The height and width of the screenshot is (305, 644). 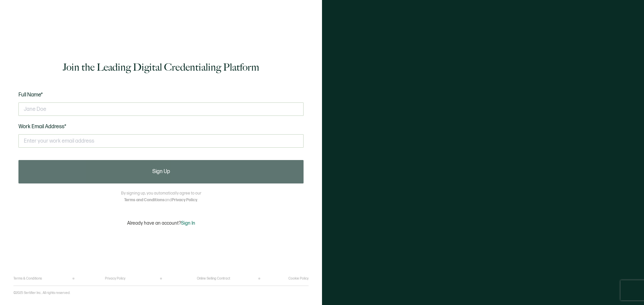 What do you see at coordinates (161, 109) in the screenshot?
I see `input: Jane Doe` at bounding box center [161, 109].